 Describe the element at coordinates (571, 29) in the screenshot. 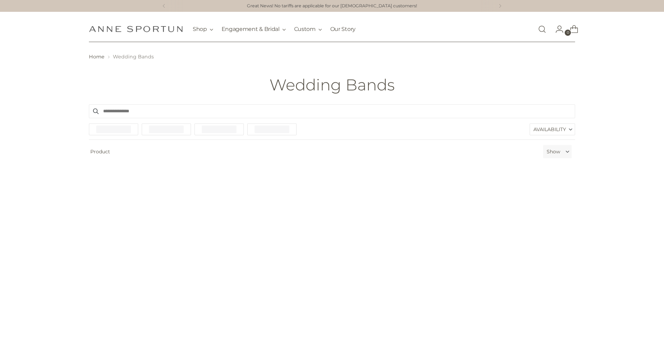

I see `a: Open cart modal` at that location.